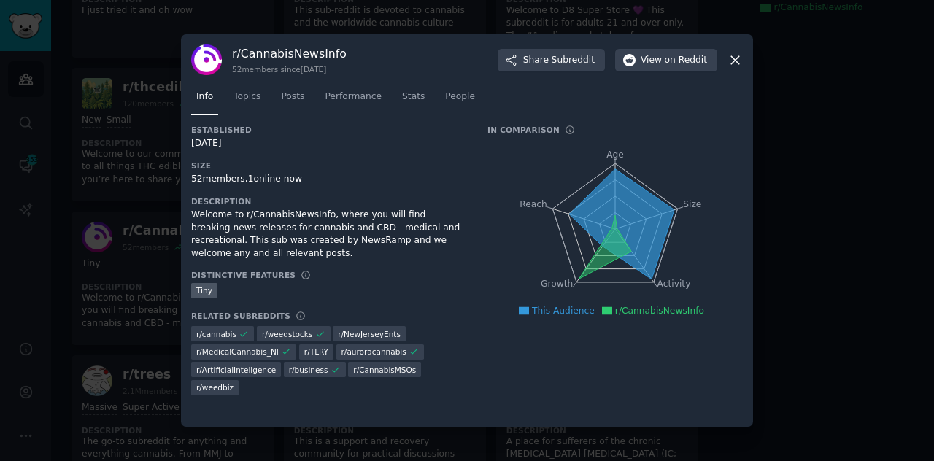 This screenshot has width=934, height=461. What do you see at coordinates (329, 180) in the screenshot?
I see `div: 52 members, 1 online now` at bounding box center [329, 180].